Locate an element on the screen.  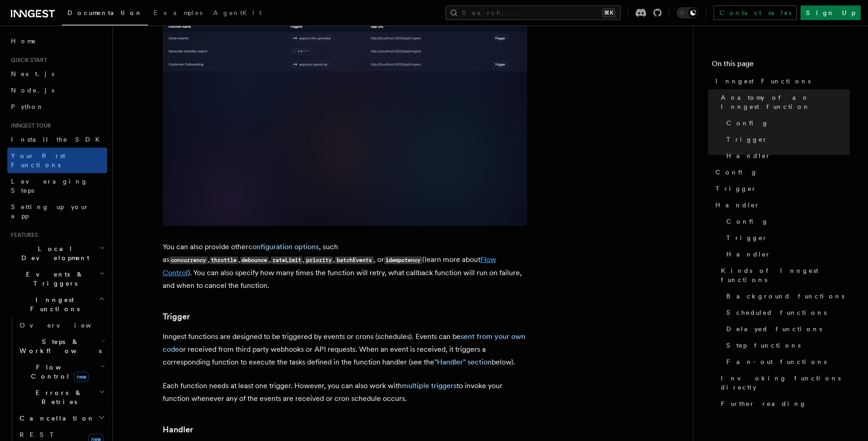
span: Home is located at coordinates (23, 41).